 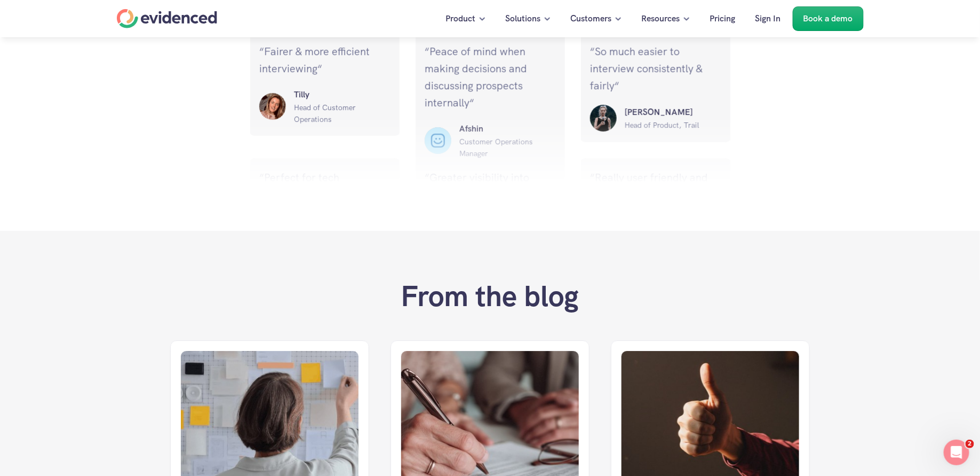 What do you see at coordinates (591, 19) in the screenshot?
I see `p: Customers` at bounding box center [591, 19].